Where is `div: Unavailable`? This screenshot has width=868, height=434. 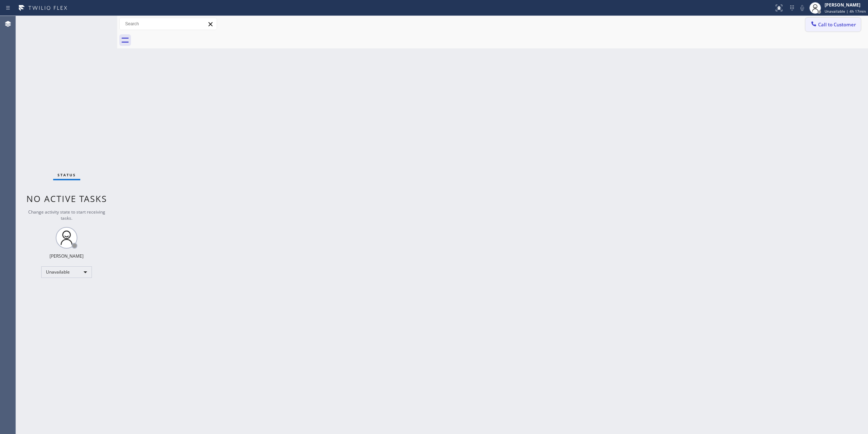 div: Unavailable is located at coordinates (67, 272).